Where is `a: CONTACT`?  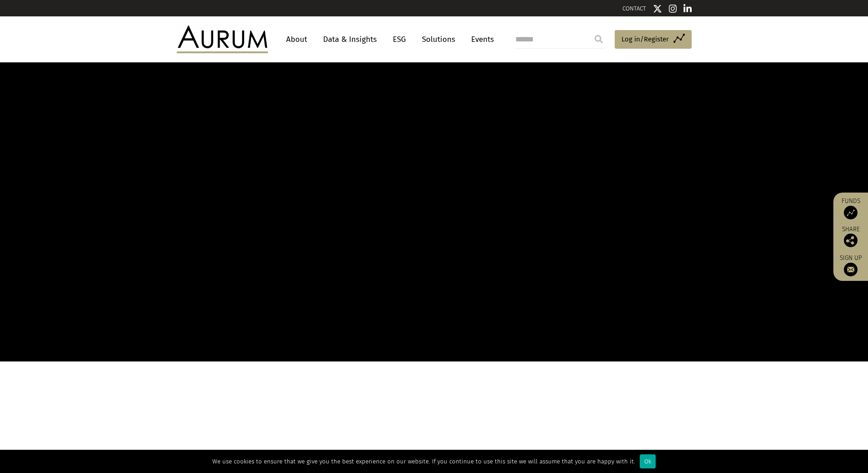 a: CONTACT is located at coordinates (634, 8).